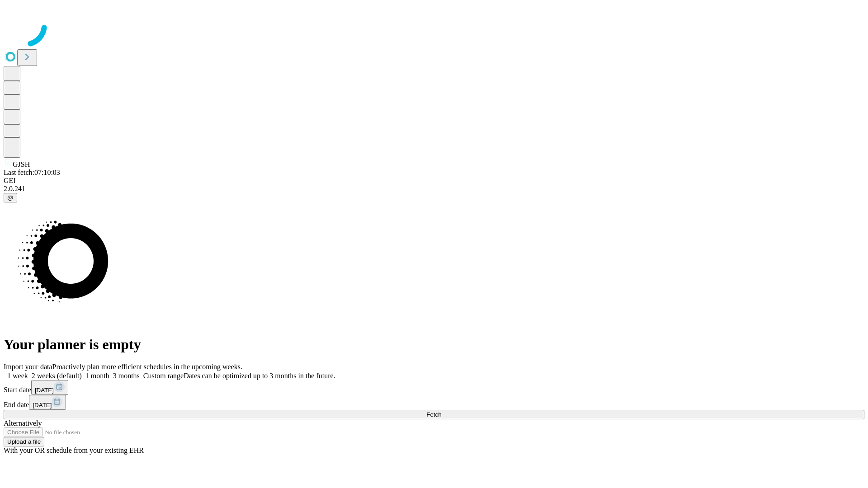 The width and height of the screenshot is (868, 488). What do you see at coordinates (163, 376) in the screenshot?
I see `span: Custom range` at bounding box center [163, 376].